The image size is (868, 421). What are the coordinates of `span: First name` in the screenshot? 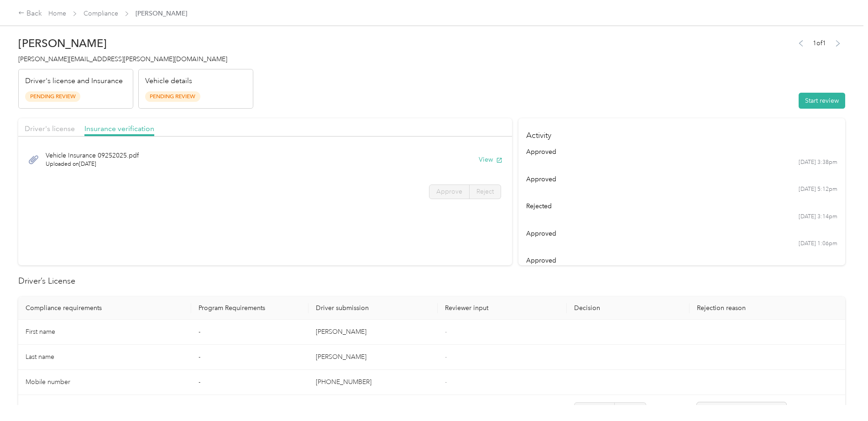 It's located at (40, 332).